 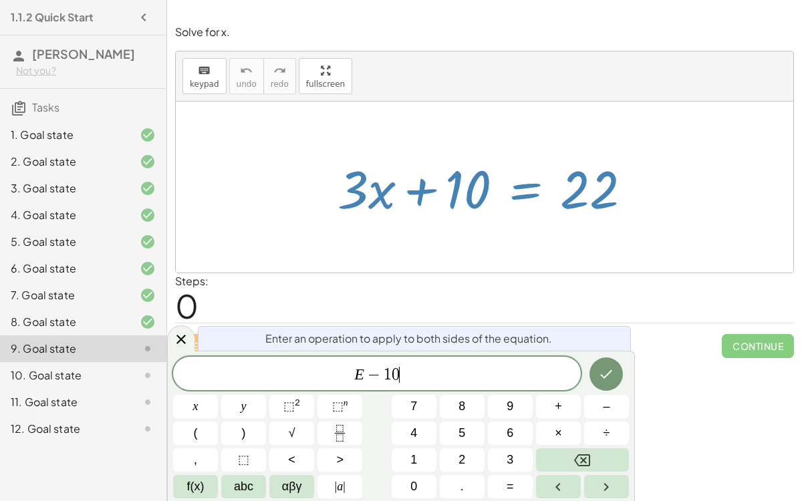 I want to click on button: undoundo, so click(x=247, y=76).